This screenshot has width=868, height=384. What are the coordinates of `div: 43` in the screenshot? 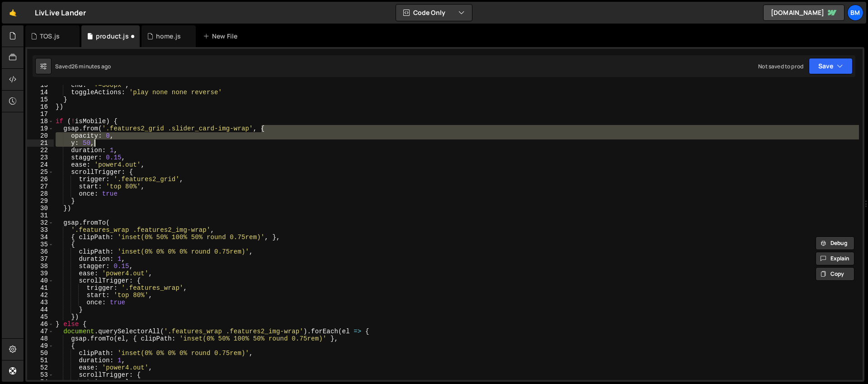 It's located at (40, 302).